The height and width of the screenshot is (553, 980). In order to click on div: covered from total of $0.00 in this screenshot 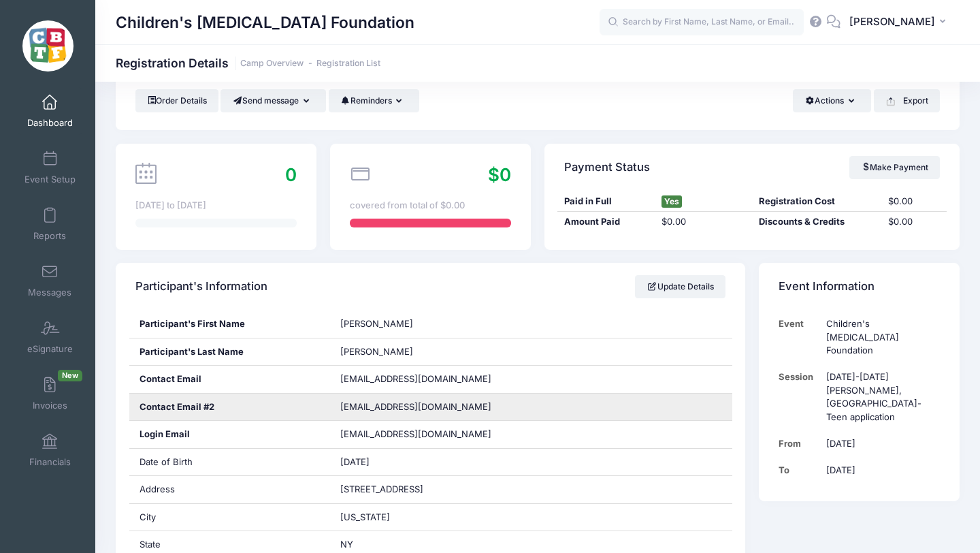, I will do `click(430, 206)`.